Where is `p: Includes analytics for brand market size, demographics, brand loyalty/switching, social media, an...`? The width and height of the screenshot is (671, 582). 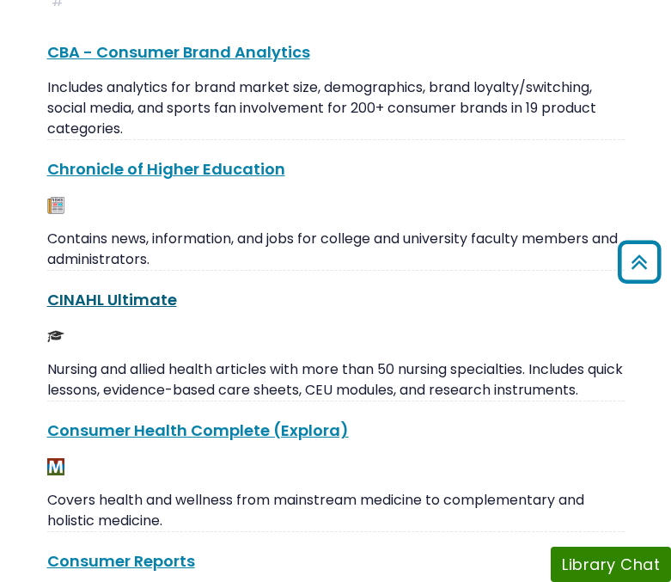 p: Includes analytics for brand market size, demographics, brand loyalty/switching, social media, an... is located at coordinates (336, 108).